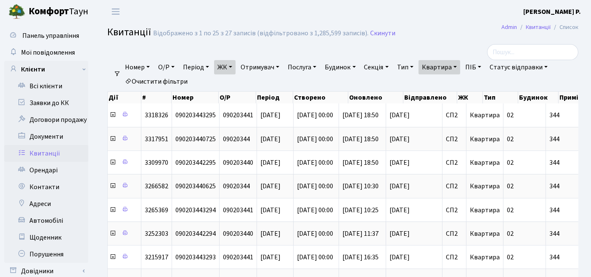 The width and height of the screenshot is (591, 277). What do you see at coordinates (166, 67) in the screenshot?
I see `a: О/Р` at bounding box center [166, 67].